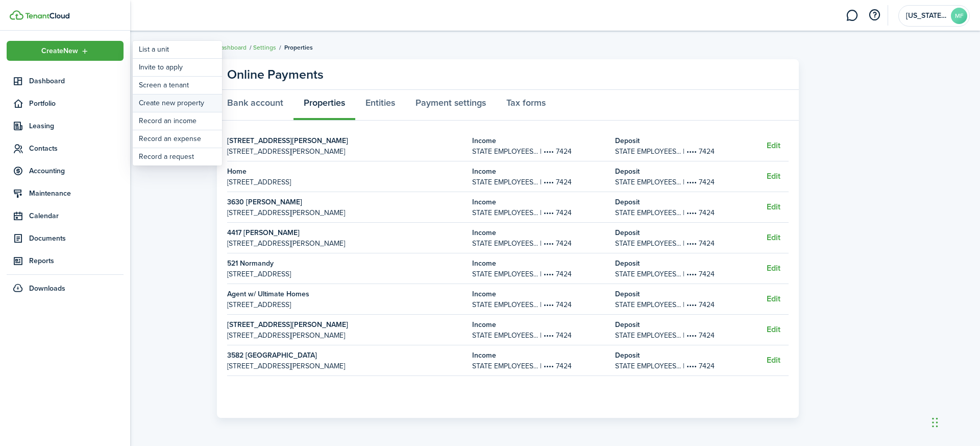 This screenshot has width=980, height=446. What do you see at coordinates (875, 16) in the screenshot?
I see `button: Open resource center` at bounding box center [875, 16].